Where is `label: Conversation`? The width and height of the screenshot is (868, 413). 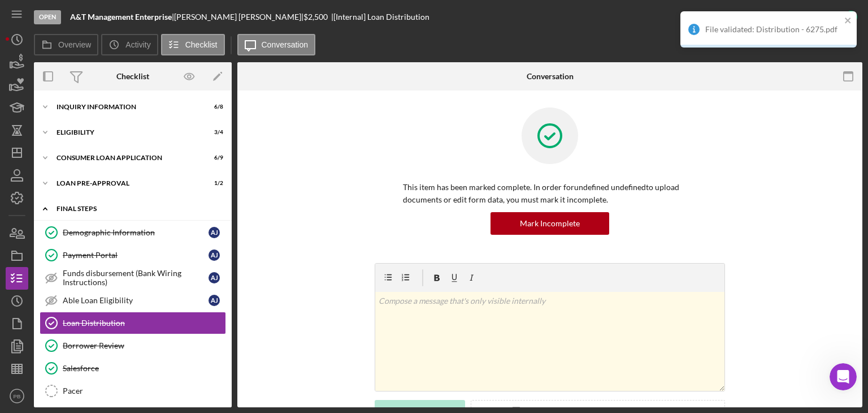 label: Conversation is located at coordinates (285, 44).